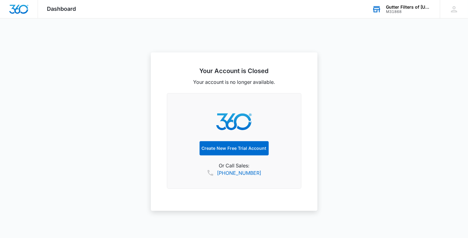 This screenshot has height=238, width=468. I want to click on div: account id, so click(408, 12).